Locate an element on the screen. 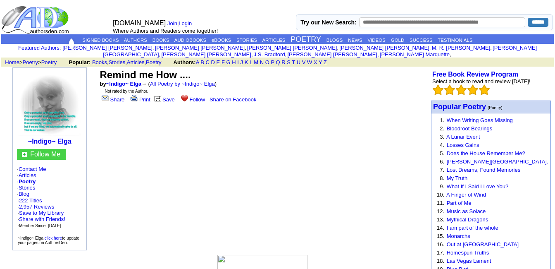  a: Losses Gains is located at coordinates (463, 145).